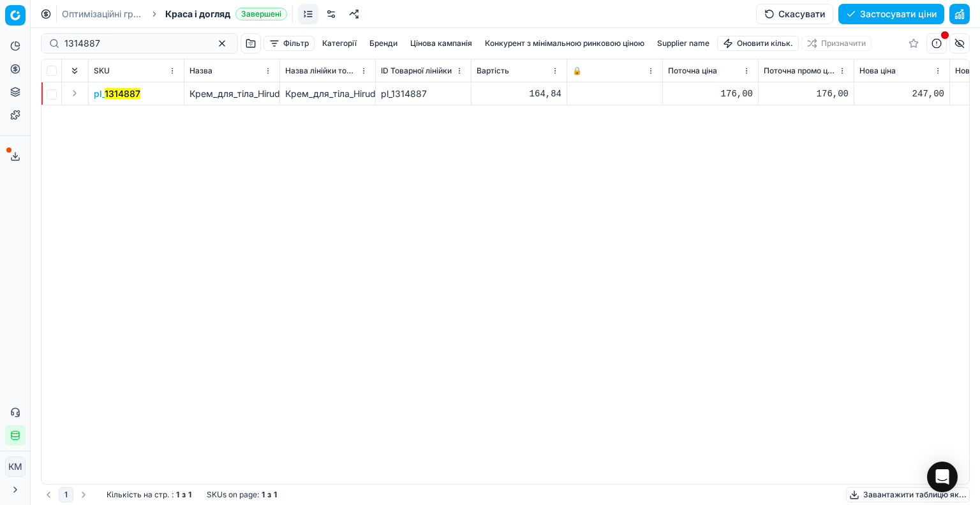 This screenshot has height=505, width=980. What do you see at coordinates (75, 93) in the screenshot?
I see `button: Expand` at bounding box center [75, 93].